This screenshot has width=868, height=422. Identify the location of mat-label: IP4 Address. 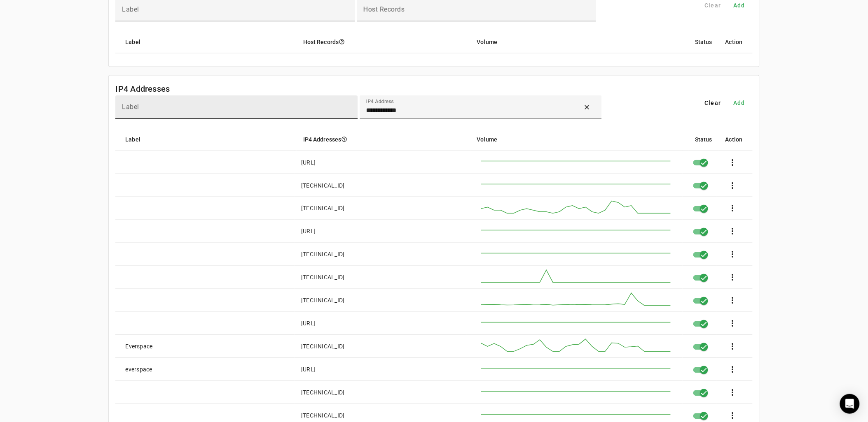
(380, 102).